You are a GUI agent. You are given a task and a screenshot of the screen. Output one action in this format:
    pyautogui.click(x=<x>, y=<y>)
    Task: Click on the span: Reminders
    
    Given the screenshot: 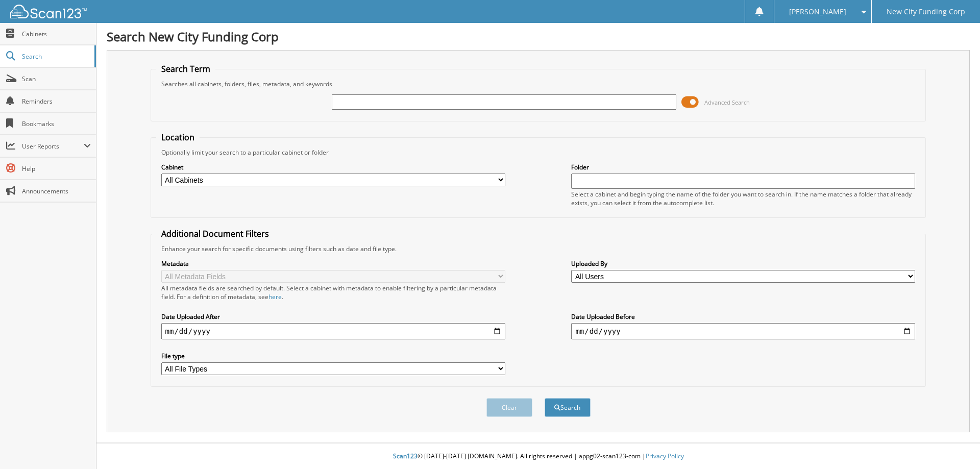 What is the action you would take?
    pyautogui.click(x=56, y=101)
    